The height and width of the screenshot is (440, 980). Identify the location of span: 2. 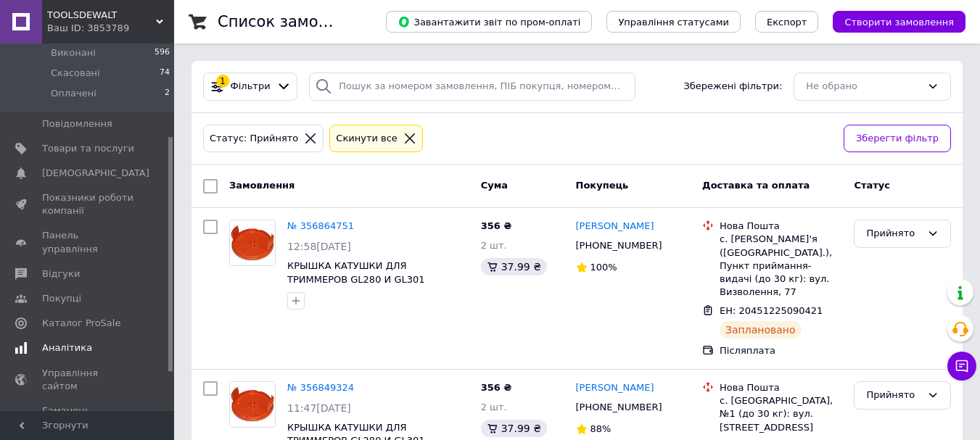
(167, 93).